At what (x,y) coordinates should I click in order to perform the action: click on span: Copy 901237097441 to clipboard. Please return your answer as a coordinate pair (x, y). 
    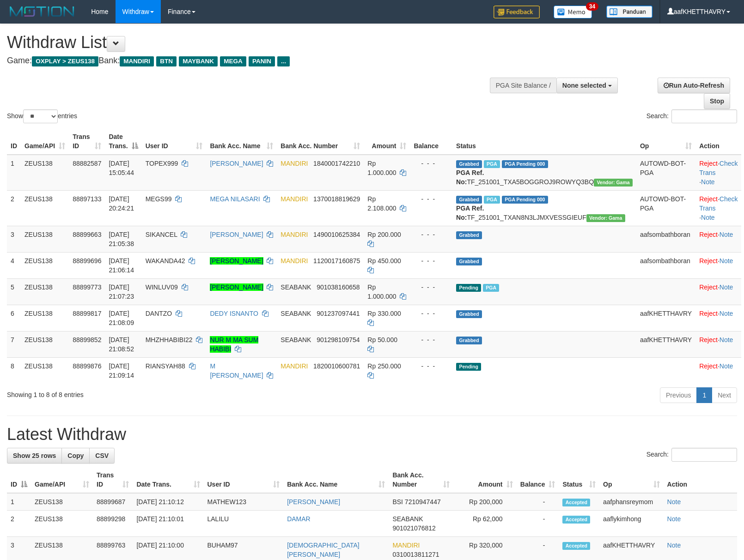
    Looking at the image, I should click on (337, 314).